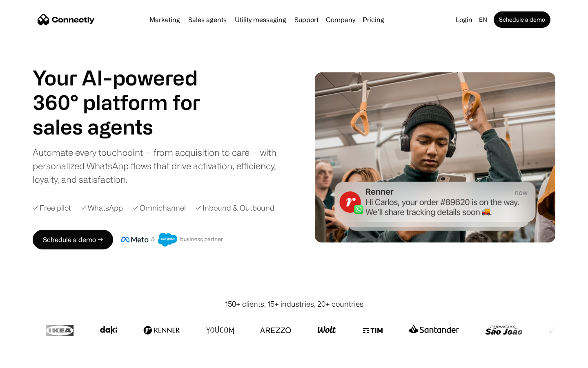 Image resolution: width=588 pixels, height=368 pixels. What do you see at coordinates (235, 207) in the screenshot?
I see `div: ✓ Inbound & Outbound` at bounding box center [235, 207].